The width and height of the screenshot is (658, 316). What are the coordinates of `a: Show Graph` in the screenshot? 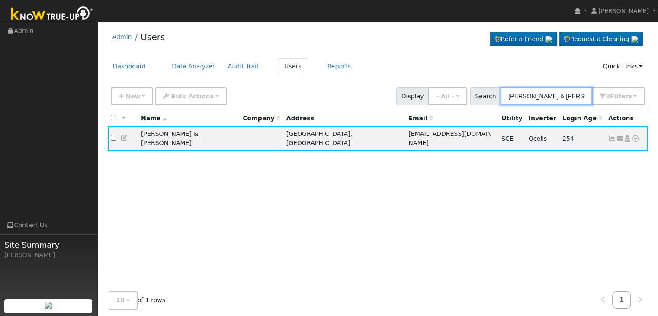 It's located at (612, 138).